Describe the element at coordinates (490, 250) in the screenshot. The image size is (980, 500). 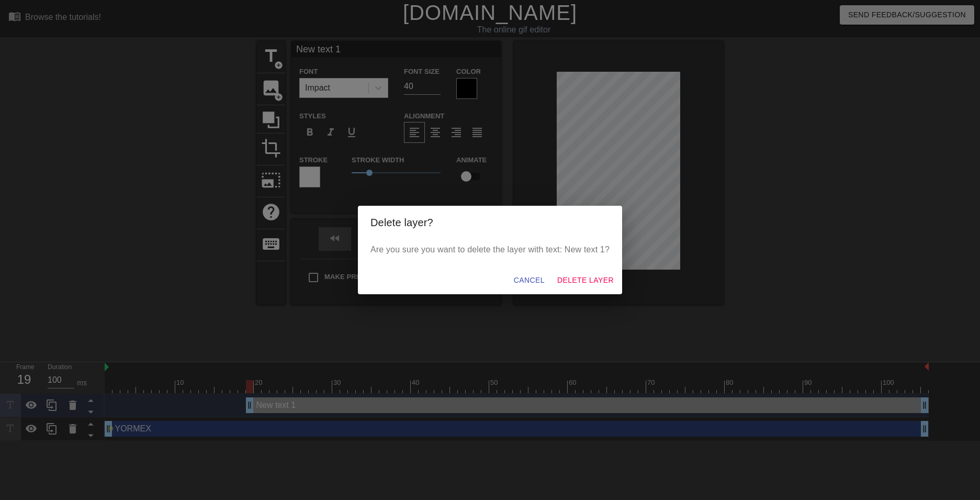
I see `p: Are you sure you want to delete the layer with text: New text 1?` at that location.